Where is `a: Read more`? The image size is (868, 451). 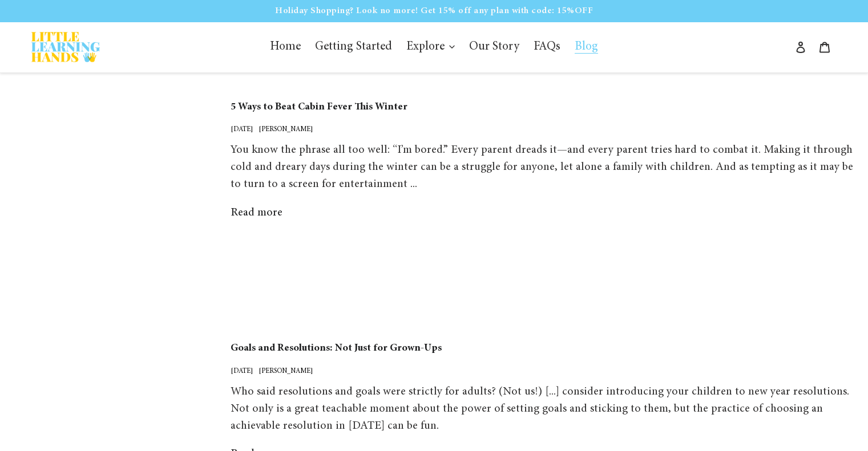 a: Read more is located at coordinates (256, 213).